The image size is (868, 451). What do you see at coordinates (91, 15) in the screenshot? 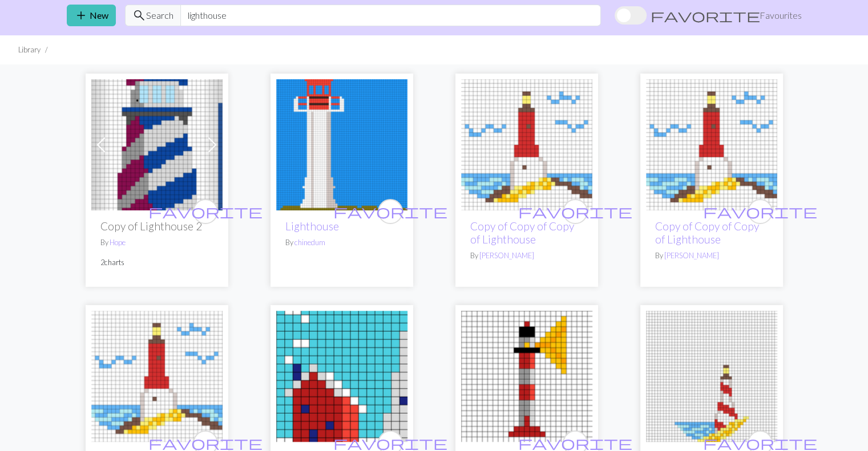
I see `button: New` at bounding box center [91, 15].